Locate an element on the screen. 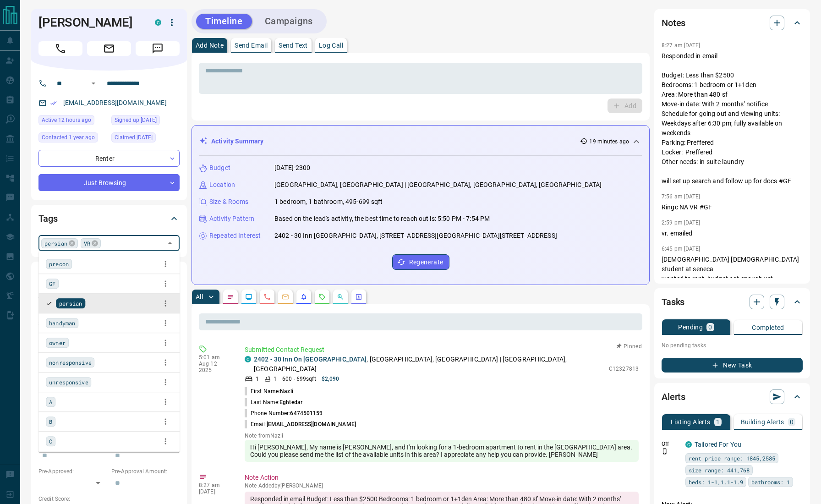  p: Budget is located at coordinates (220, 168).